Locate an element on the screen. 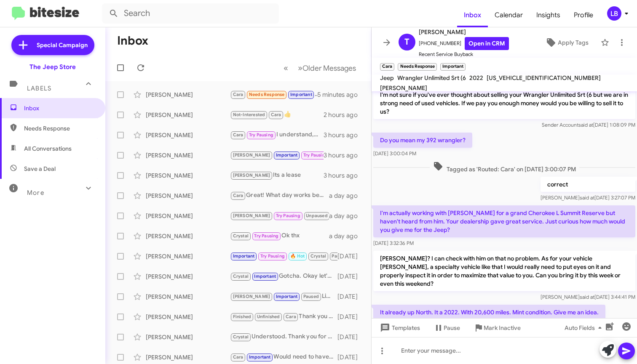 The height and width of the screenshot is (364, 637). span: Insights is located at coordinates (548, 15).